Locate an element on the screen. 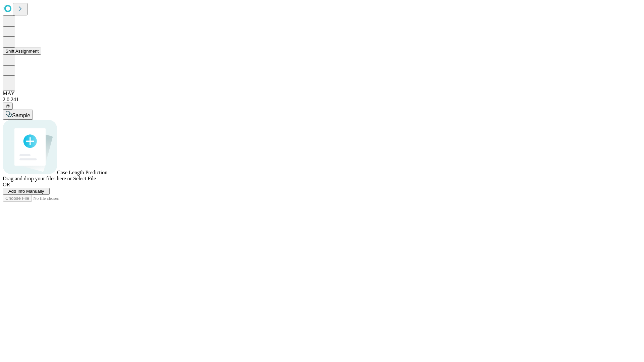 This screenshot has width=644, height=362. div: MAY is located at coordinates (322, 94).